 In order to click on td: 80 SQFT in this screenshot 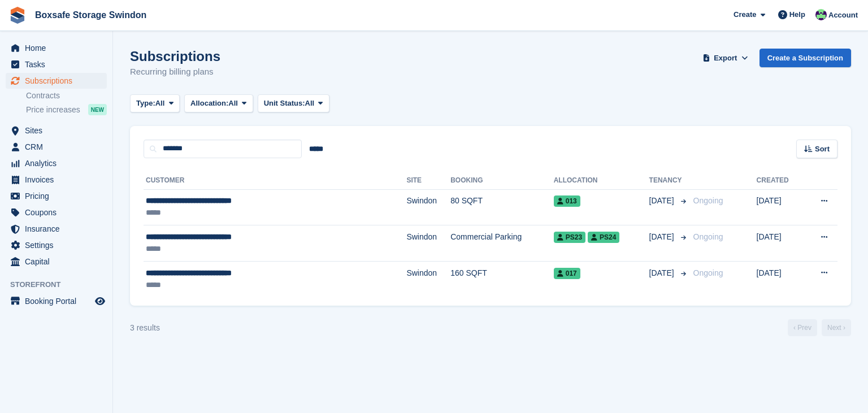, I will do `click(502, 207)`.